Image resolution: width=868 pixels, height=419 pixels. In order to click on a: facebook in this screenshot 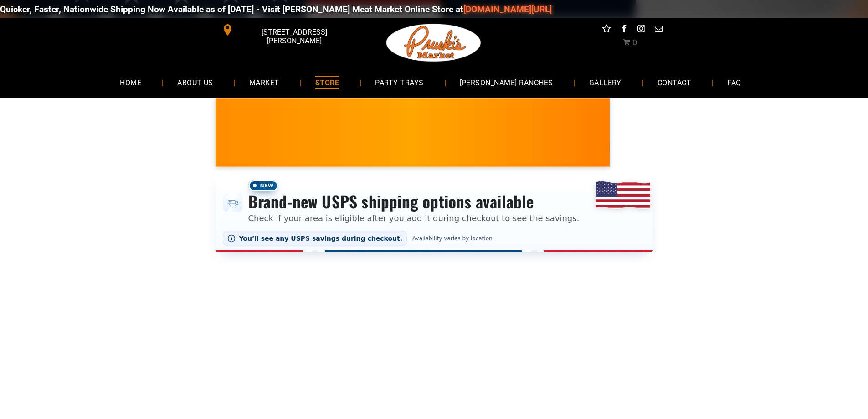, I will do `click(624, 30)`.